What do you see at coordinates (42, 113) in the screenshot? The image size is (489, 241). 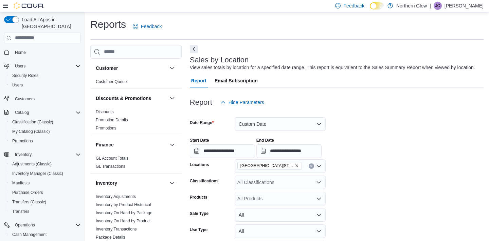 I see `button: Catalog` at bounding box center [42, 113].